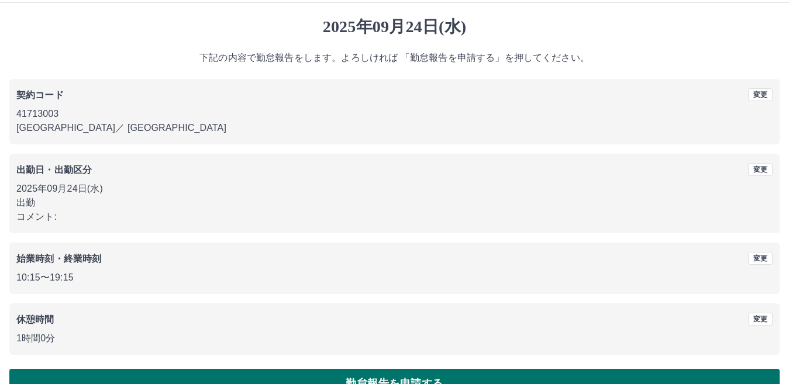  I want to click on p: 出勤, so click(394, 203).